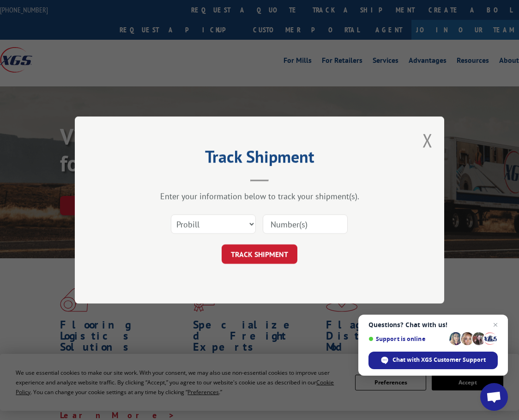 The image size is (519, 420). I want to click on input: Number(s), so click(305, 224).